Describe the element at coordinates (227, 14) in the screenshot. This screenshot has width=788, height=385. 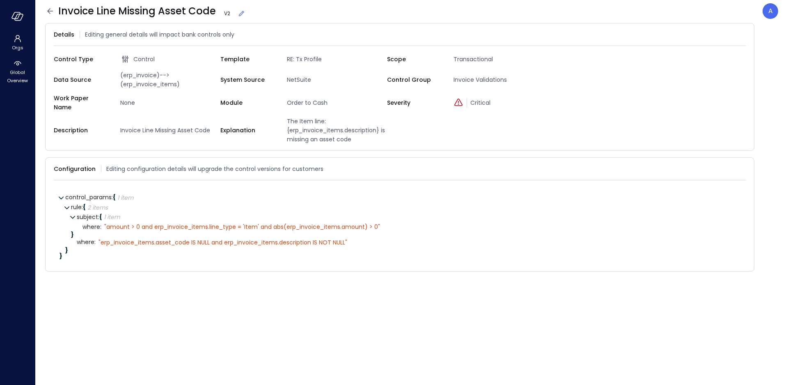
I see `span: V 2` at that location.